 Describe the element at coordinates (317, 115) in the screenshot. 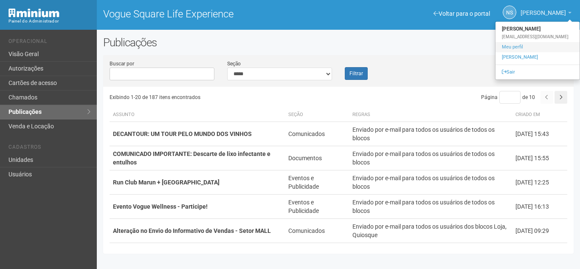

I see `th: Seção` at that location.